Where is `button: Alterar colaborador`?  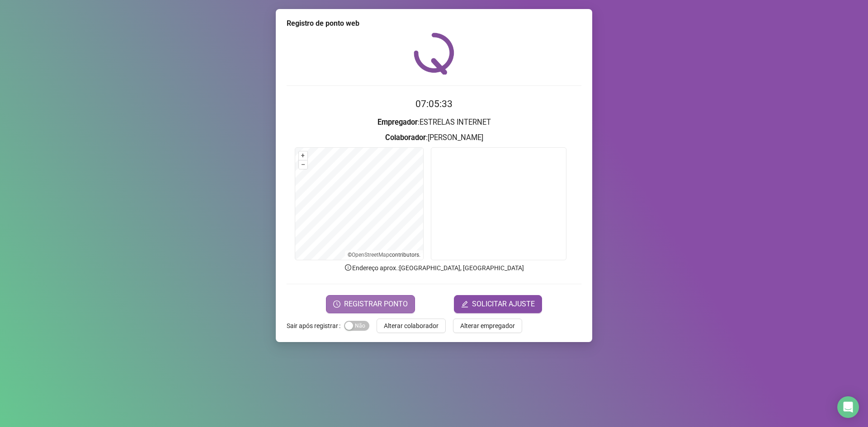
button: Alterar colaborador is located at coordinates (411, 326).